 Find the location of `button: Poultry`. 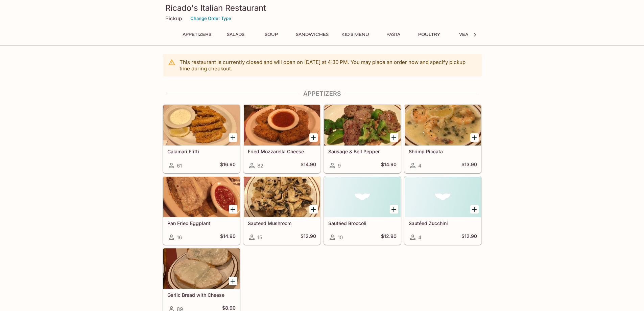

button: Poultry is located at coordinates (429, 35).